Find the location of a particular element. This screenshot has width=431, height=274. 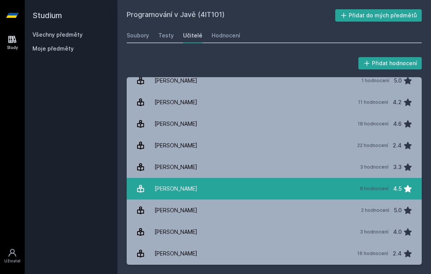

a: Všechny předměty is located at coordinates (58, 34).